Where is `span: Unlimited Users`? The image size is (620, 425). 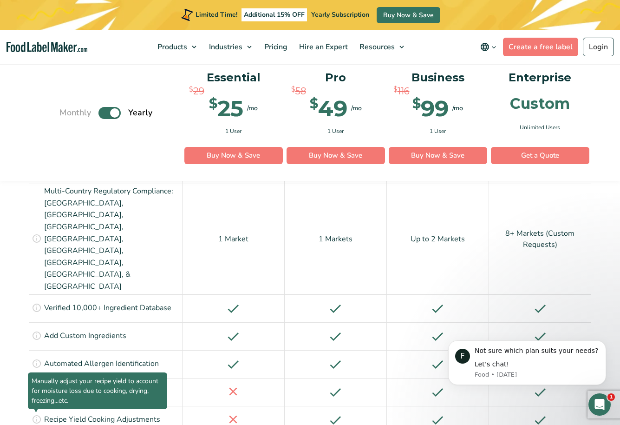
span: Unlimited Users is located at coordinates (540, 127).